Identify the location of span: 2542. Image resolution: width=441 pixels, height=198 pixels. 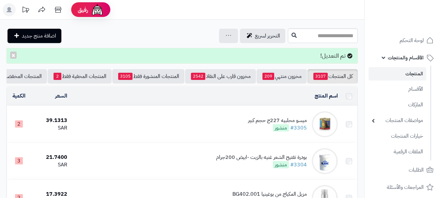
(198, 76).